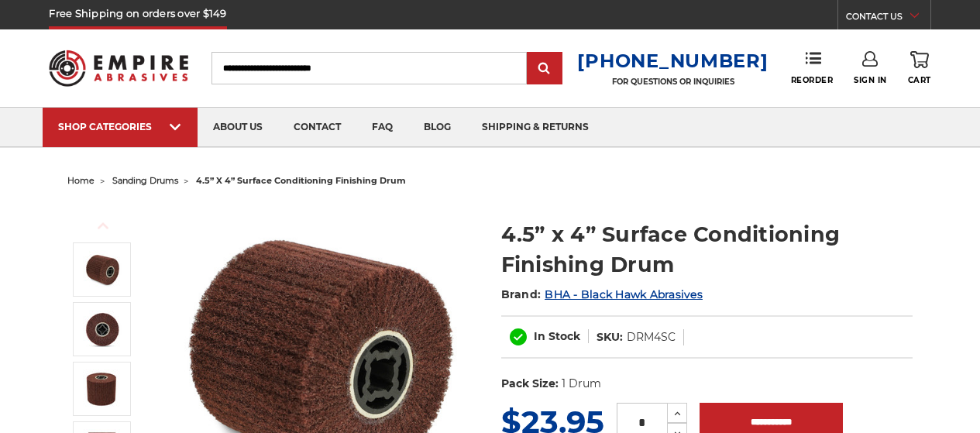  Describe the element at coordinates (145, 180) in the screenshot. I see `a: sanding drums` at that location.